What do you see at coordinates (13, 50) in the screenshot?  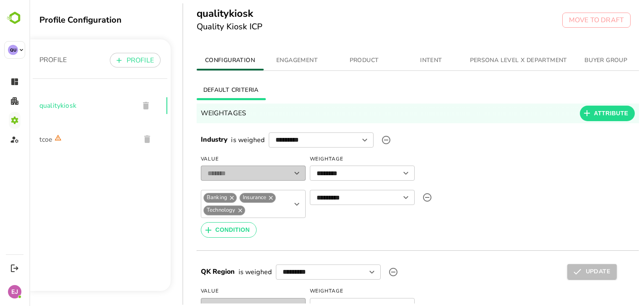 I see `div: QU` at bounding box center [13, 50].